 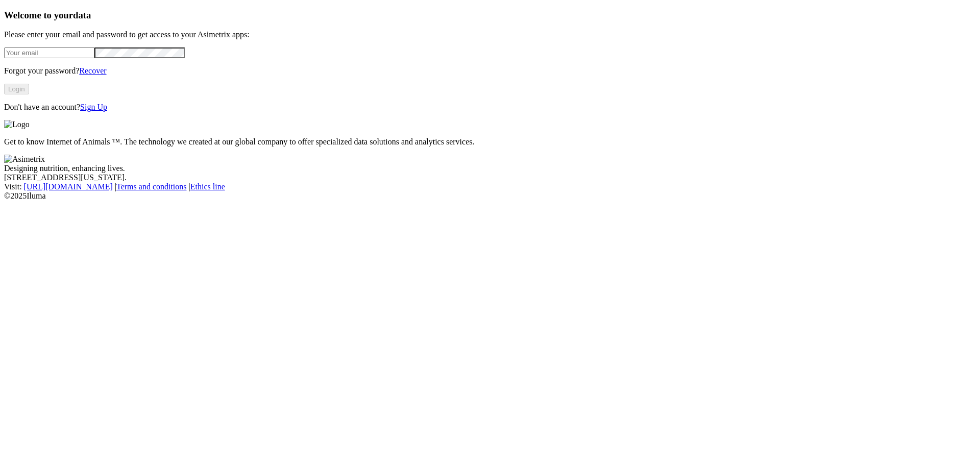 I want to click on p: Don't have an account?, so click(x=490, y=108).